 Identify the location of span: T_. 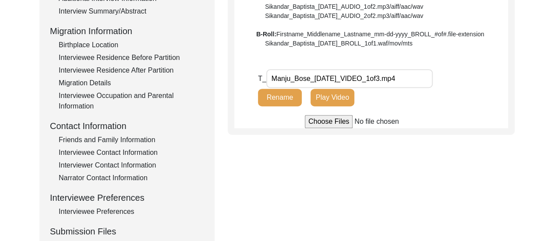
(262, 78).